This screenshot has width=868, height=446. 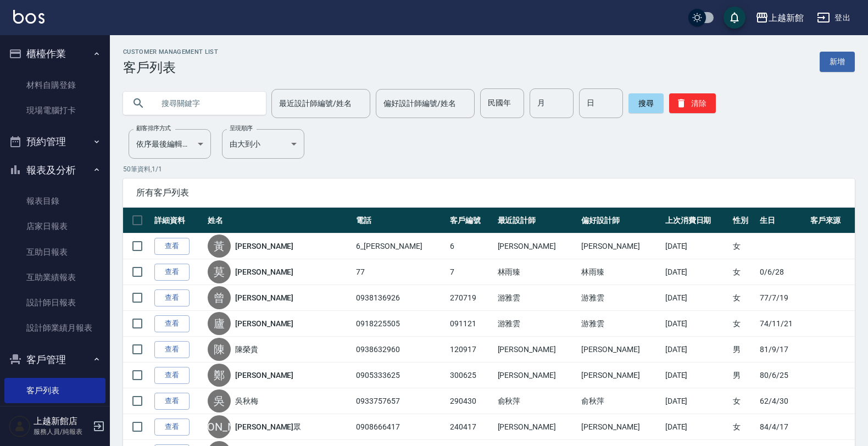 I want to click on td: 62/4/30, so click(x=782, y=401).